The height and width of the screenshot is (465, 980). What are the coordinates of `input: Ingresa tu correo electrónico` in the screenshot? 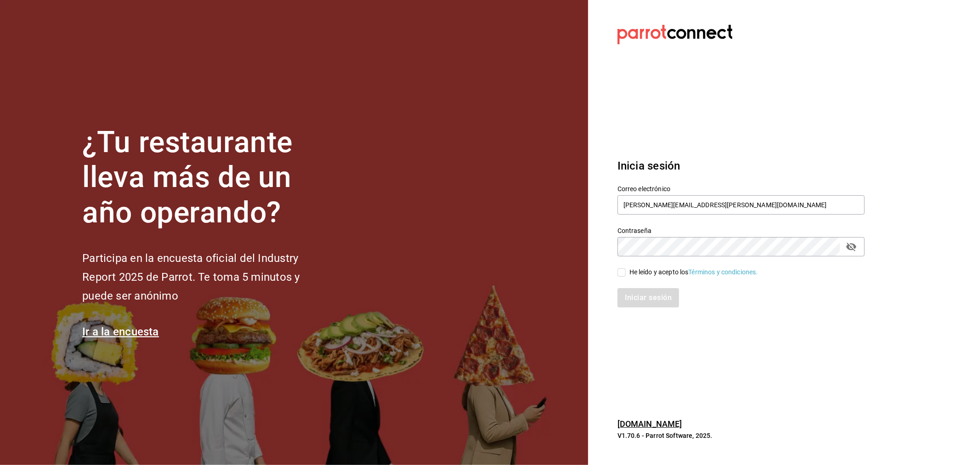 It's located at (741, 205).